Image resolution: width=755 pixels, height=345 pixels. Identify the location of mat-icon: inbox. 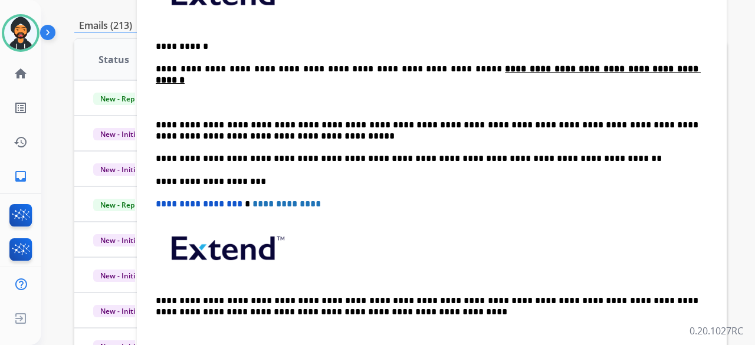
(21, 176).